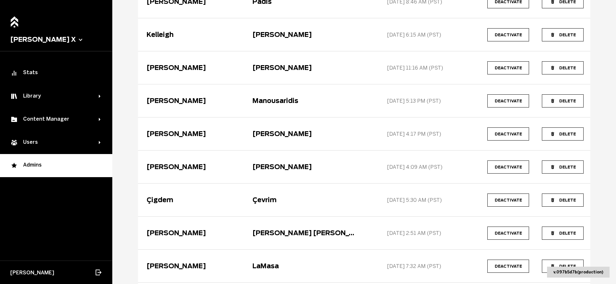 The height and width of the screenshot is (284, 616). Describe the element at coordinates (55, 96) in the screenshot. I see `div: Library` at that location.